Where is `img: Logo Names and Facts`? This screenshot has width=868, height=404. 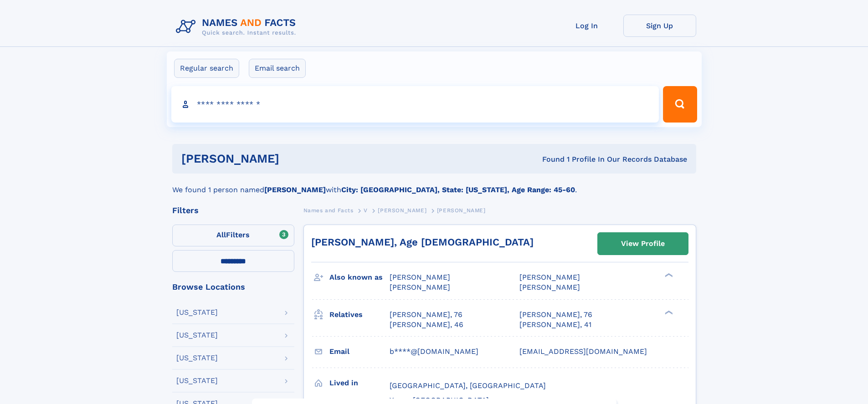
img: Logo Names and Facts is located at coordinates (237, 27).